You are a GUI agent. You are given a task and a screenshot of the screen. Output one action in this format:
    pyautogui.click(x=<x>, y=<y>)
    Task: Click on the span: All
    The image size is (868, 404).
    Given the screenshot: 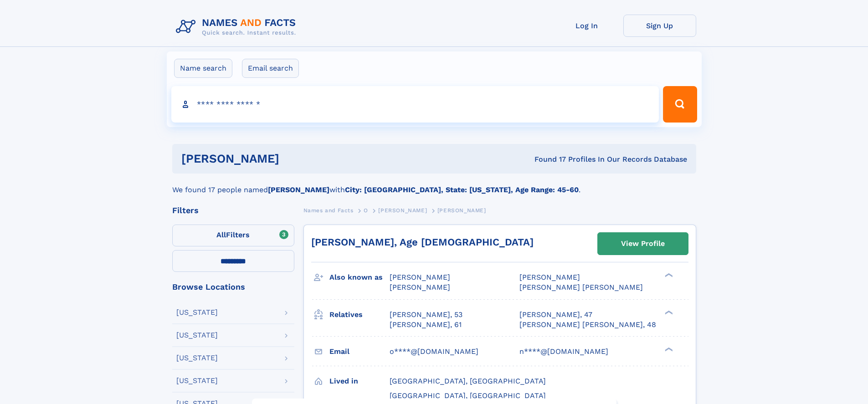 What is the action you would take?
    pyautogui.click(x=221, y=235)
    